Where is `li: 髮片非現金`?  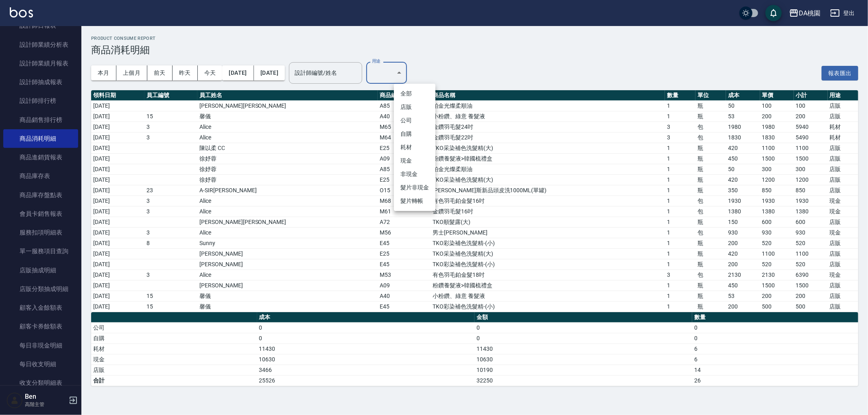
li: 髮片非現金 is located at coordinates (415, 188).